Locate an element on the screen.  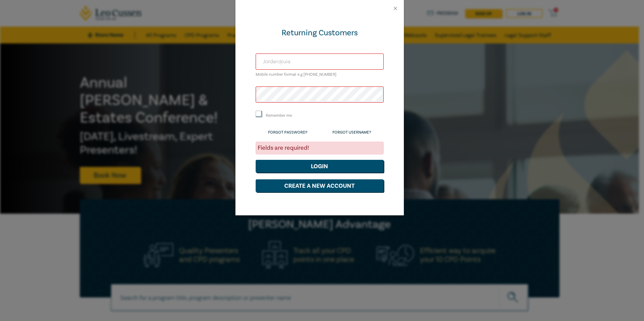
a: Forgot Username? is located at coordinates (351, 132).